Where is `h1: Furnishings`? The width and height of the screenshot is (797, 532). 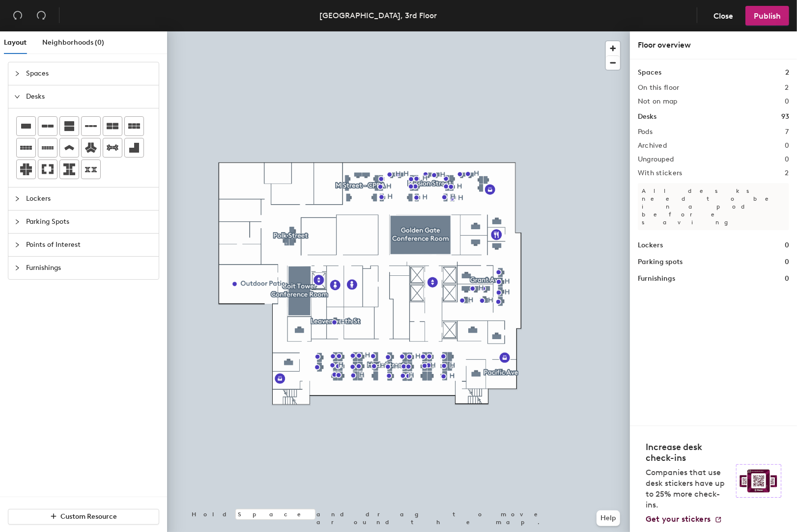
h1: Furnishings is located at coordinates (656, 279).